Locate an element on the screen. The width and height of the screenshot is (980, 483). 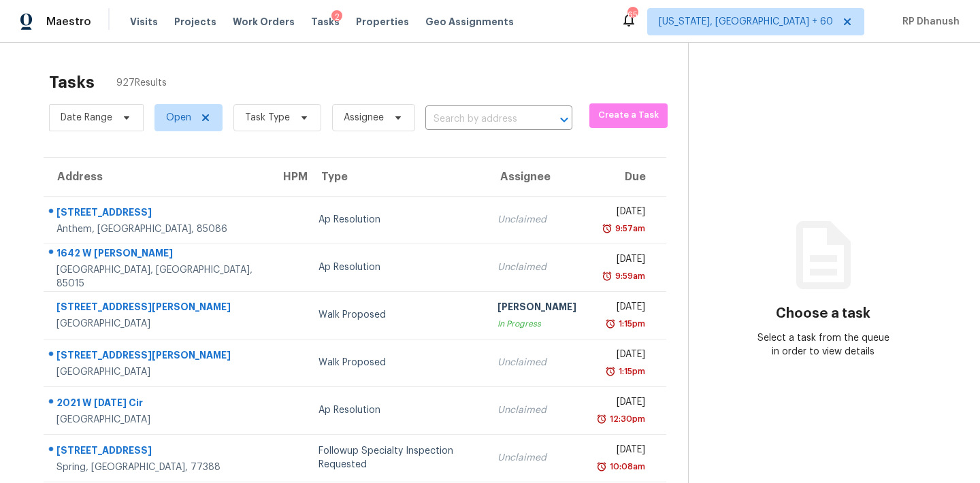
div: 9:59am is located at coordinates (629, 276).